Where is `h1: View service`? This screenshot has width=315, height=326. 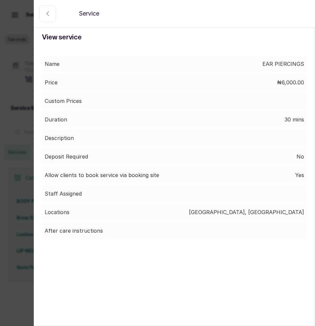 h1: View service is located at coordinates (175, 37).